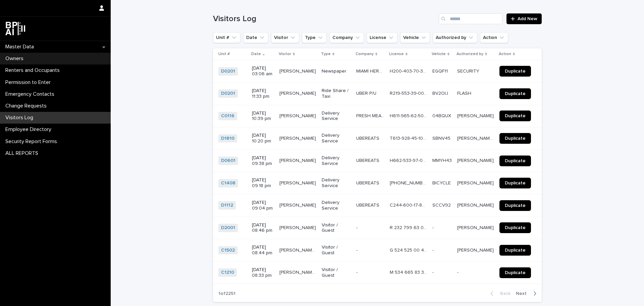 This screenshot has height=306, width=644. Describe the element at coordinates (470, 54) in the screenshot. I see `p: Authorized by` at that location.